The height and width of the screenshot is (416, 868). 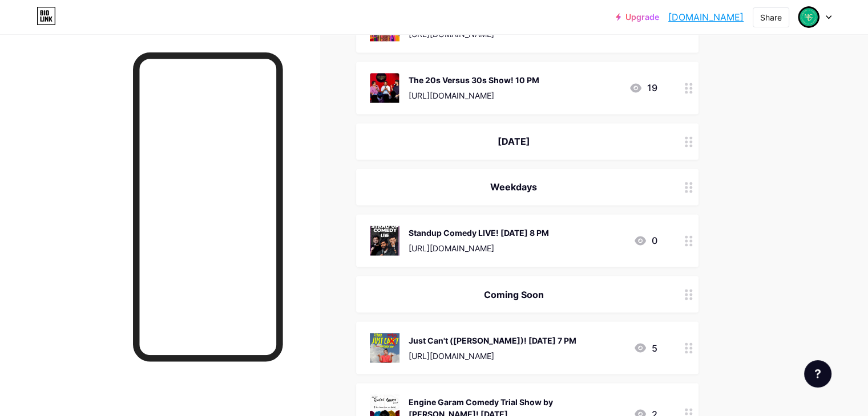 I want to click on a: Upgrade, so click(x=638, y=17).